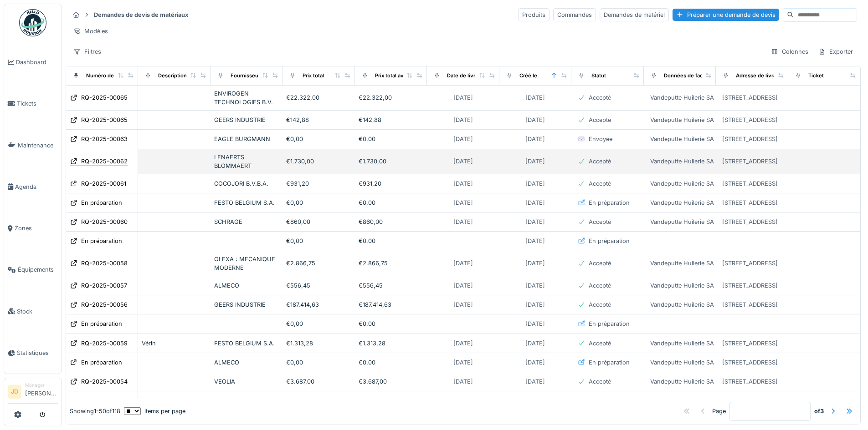 This screenshot has height=430, width=868. What do you see at coordinates (246, 382) in the screenshot?
I see `div: VEOLIA` at bounding box center [246, 382].